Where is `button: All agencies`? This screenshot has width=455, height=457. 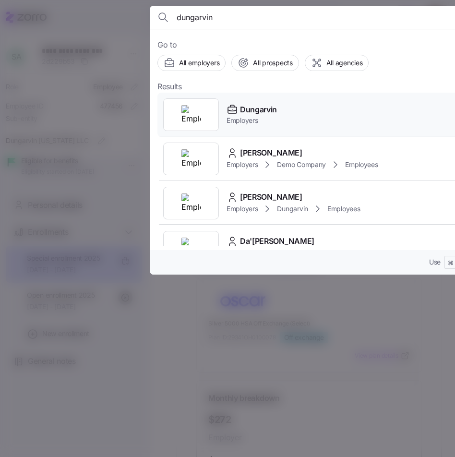 button: All agencies is located at coordinates (337, 63).